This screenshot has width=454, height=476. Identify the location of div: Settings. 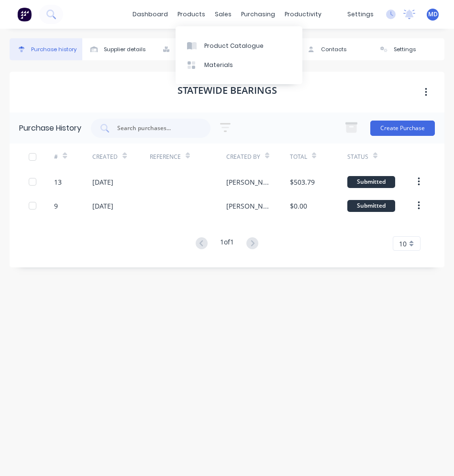
(404, 50).